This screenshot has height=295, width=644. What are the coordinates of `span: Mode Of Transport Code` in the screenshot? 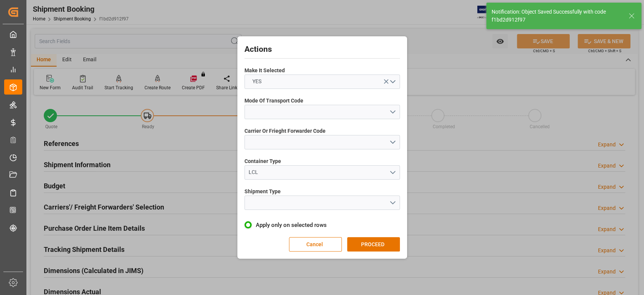 It's located at (274, 101).